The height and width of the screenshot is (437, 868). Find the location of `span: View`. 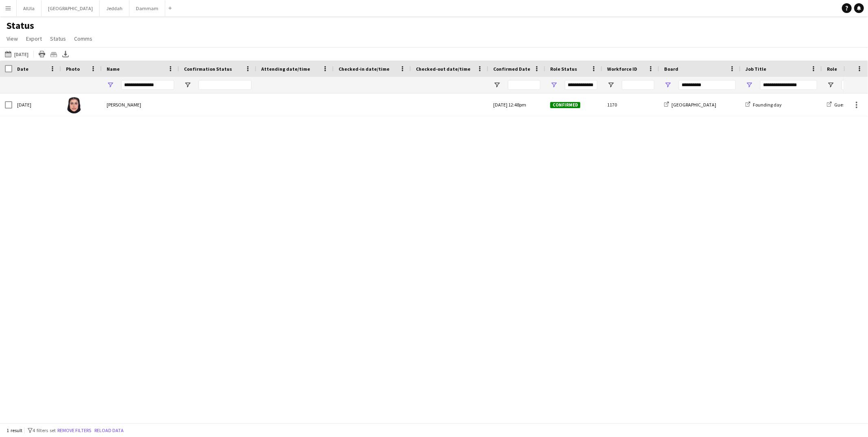

span: View is located at coordinates (12, 39).